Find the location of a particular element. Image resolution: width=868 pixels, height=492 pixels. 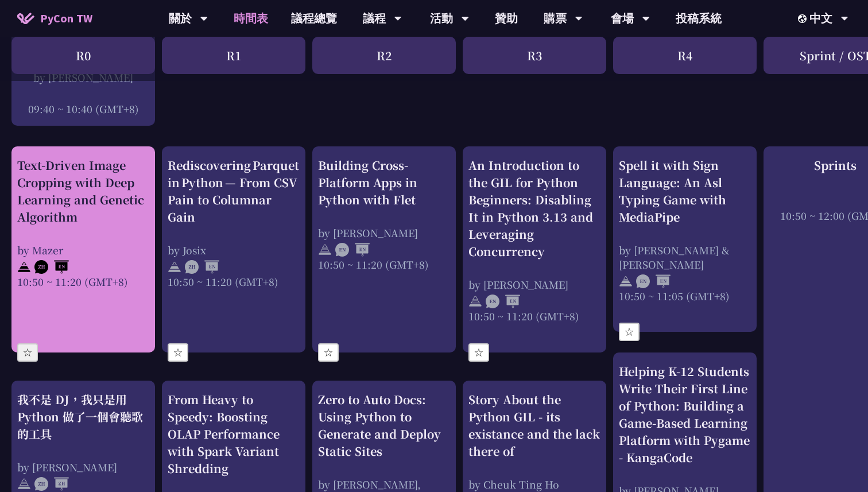

div: R3 is located at coordinates (534, 55).